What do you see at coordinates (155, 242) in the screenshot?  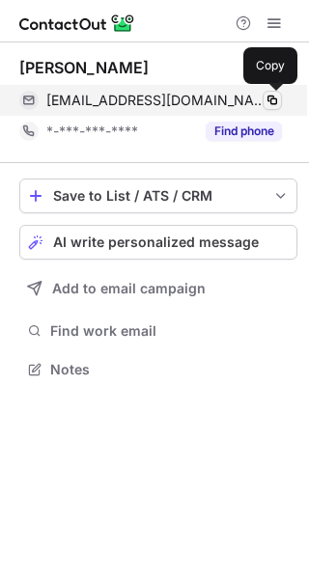 I see `span: AI write personalized message` at bounding box center [155, 242].